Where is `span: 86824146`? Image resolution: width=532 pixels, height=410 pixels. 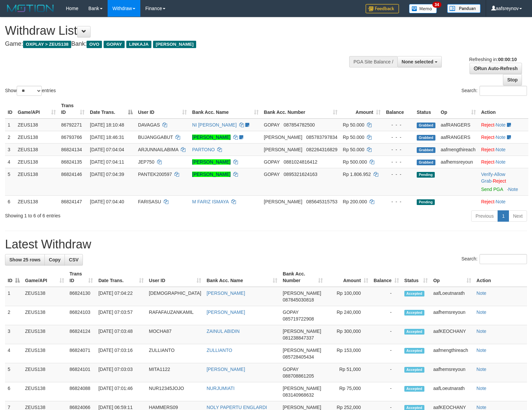 span: 86824146 is located at coordinates (72, 174).